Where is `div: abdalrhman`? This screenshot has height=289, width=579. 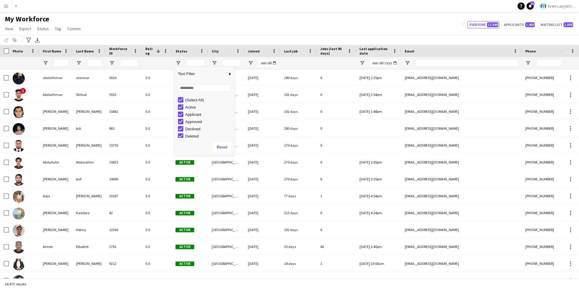 div: abdalrhman is located at coordinates (56, 77).